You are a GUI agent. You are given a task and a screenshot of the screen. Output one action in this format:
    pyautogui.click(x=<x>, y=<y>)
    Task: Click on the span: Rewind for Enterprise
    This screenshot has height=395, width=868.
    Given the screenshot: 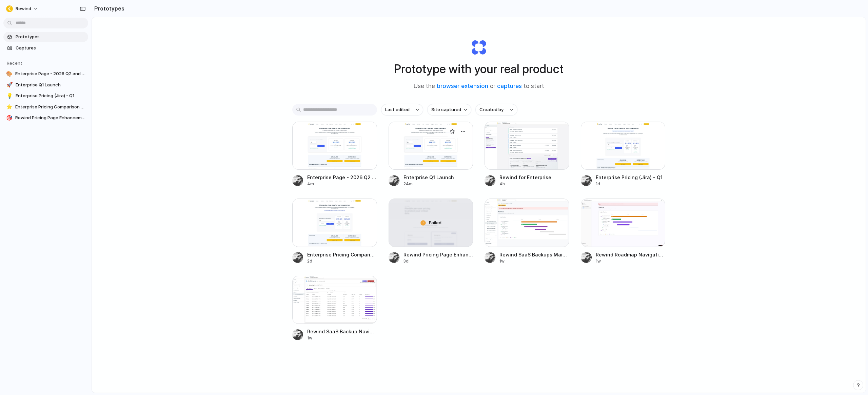 What is the action you would take?
    pyautogui.click(x=534, y=177)
    